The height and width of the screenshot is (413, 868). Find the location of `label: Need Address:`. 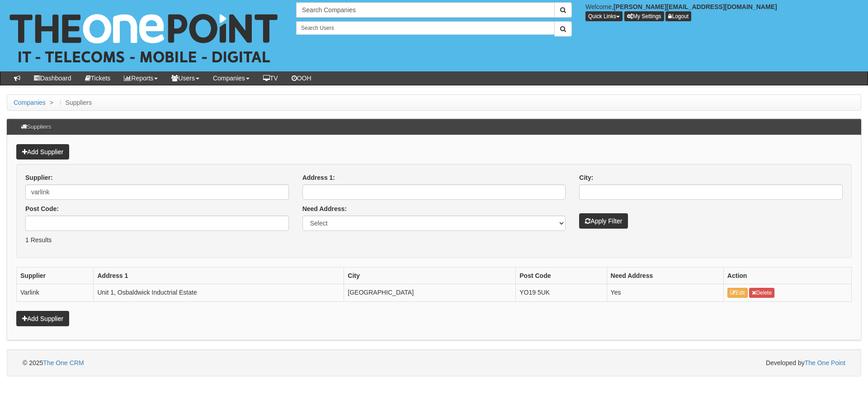

label: Need Address: is located at coordinates (325, 208).